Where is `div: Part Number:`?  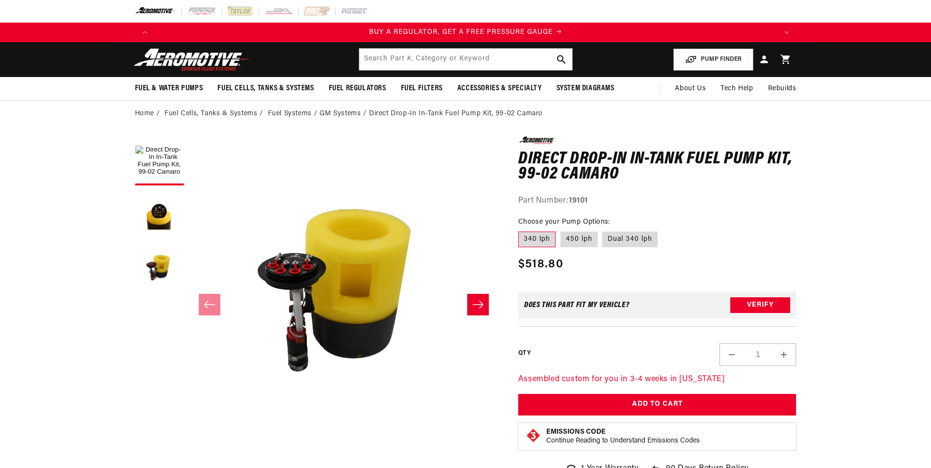
div: Part Number: is located at coordinates (657, 201).